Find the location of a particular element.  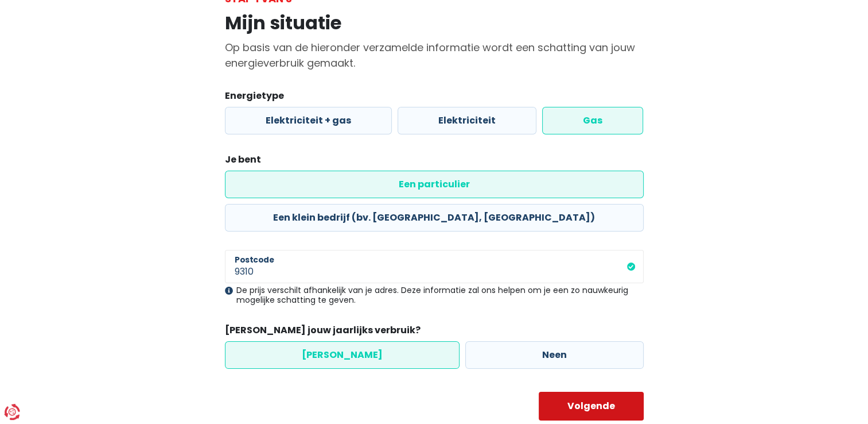

label: Een particulier is located at coordinates (434, 184).